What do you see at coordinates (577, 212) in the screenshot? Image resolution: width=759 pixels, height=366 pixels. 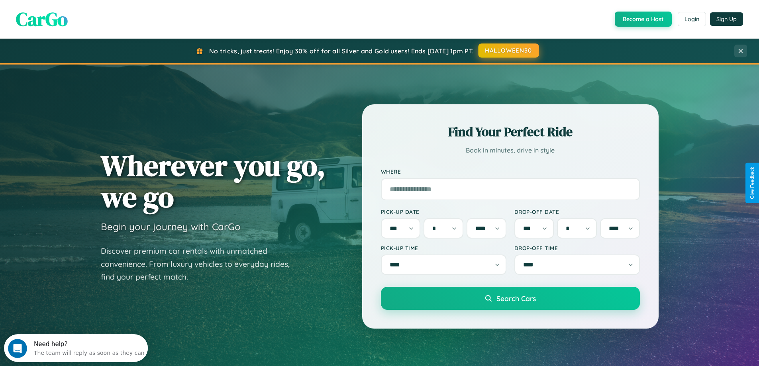 I see `label: Drop-off Date` at bounding box center [577, 212].